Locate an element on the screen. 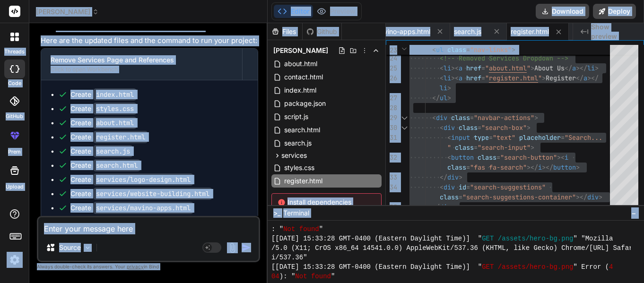 This screenshot has height=283, width=644. label: code is located at coordinates (14, 83).